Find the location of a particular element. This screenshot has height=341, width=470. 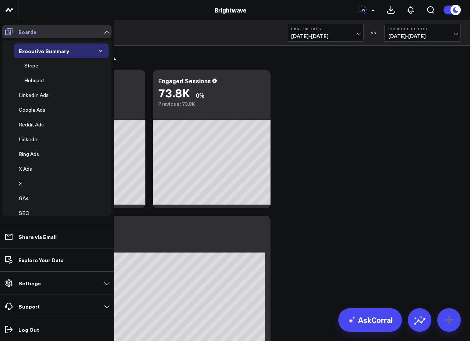

a: HubspotOpen board menu is located at coordinates (40, 80).